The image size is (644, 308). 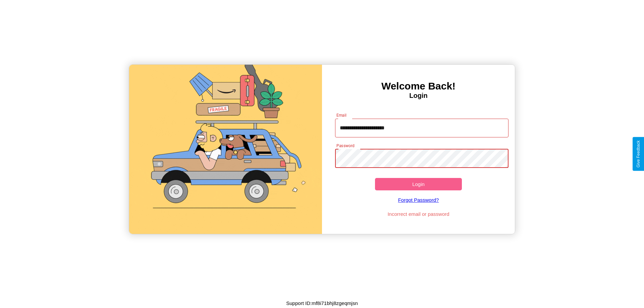 What do you see at coordinates (419, 200) in the screenshot?
I see `a: Forgot Password?` at bounding box center [419, 200].